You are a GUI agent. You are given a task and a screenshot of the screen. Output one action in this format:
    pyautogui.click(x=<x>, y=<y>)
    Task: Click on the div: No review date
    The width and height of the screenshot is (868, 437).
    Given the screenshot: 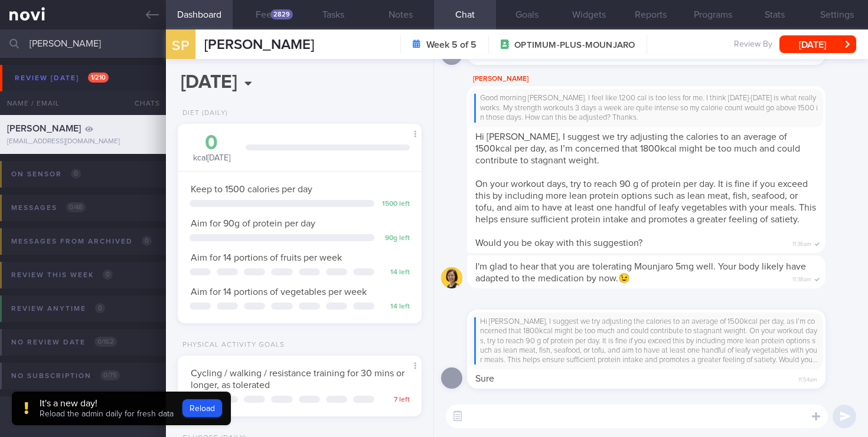 What is the action you would take?
    pyautogui.click(x=64, y=342)
    